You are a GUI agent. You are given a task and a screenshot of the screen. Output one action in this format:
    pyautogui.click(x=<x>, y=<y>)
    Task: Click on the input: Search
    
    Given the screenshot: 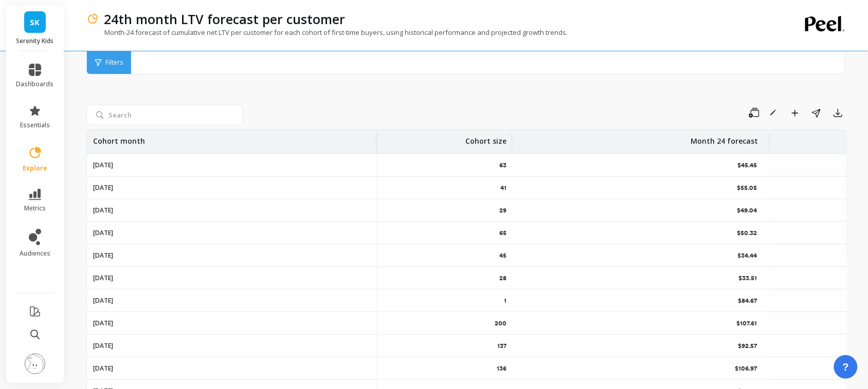 What is the action you would take?
    pyautogui.click(x=164, y=115)
    